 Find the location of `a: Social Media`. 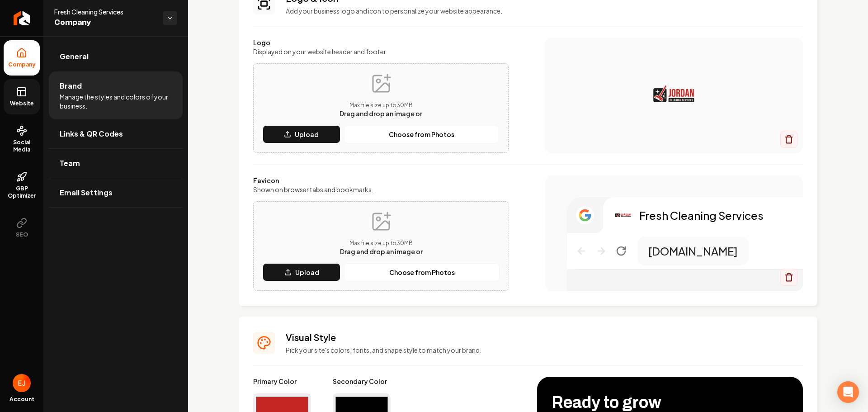

a: Social Media is located at coordinates (22, 139).